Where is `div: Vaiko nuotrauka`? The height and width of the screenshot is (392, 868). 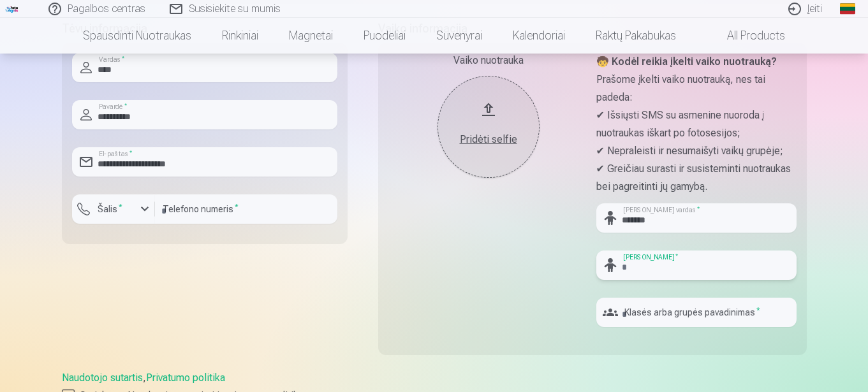
div: Vaiko nuotrauka is located at coordinates (489, 61).